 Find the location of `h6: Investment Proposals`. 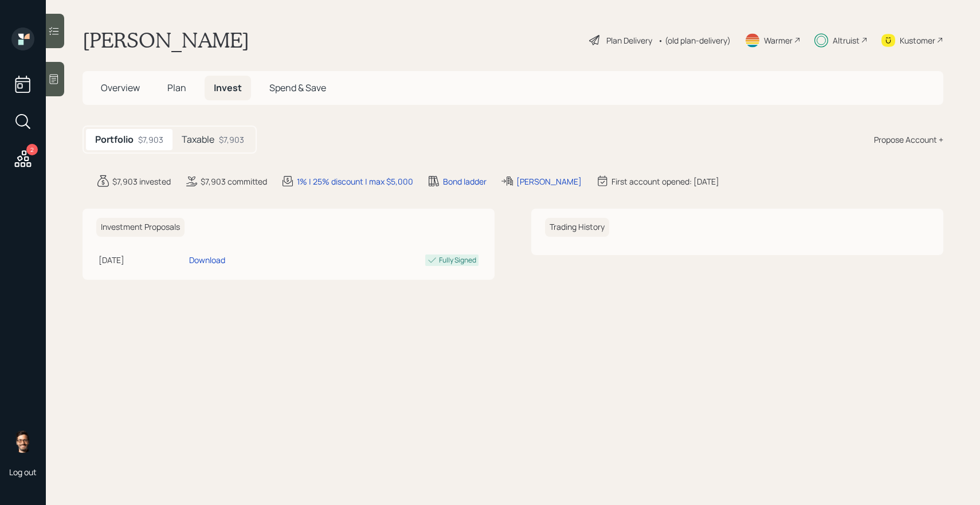

h6: Investment Proposals is located at coordinates (140, 227).